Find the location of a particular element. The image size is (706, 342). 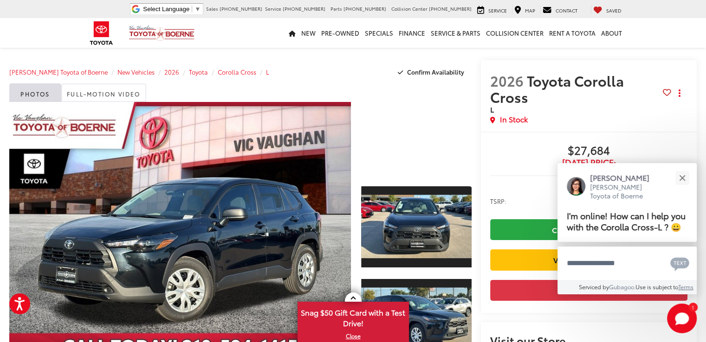

span: Map is located at coordinates (530, 10).